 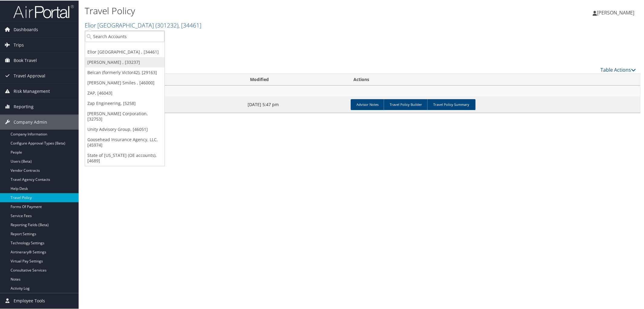 What do you see at coordinates (125, 129) in the screenshot?
I see `a: Unity Advisory Group, [46051]` at bounding box center [125, 129].